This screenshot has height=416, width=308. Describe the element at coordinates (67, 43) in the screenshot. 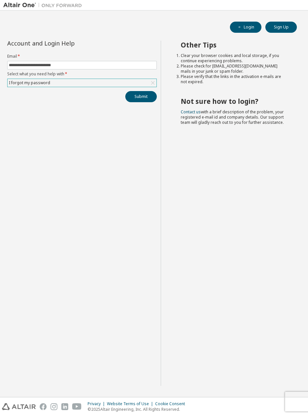

I see `div: Account and Login Help` at that location.